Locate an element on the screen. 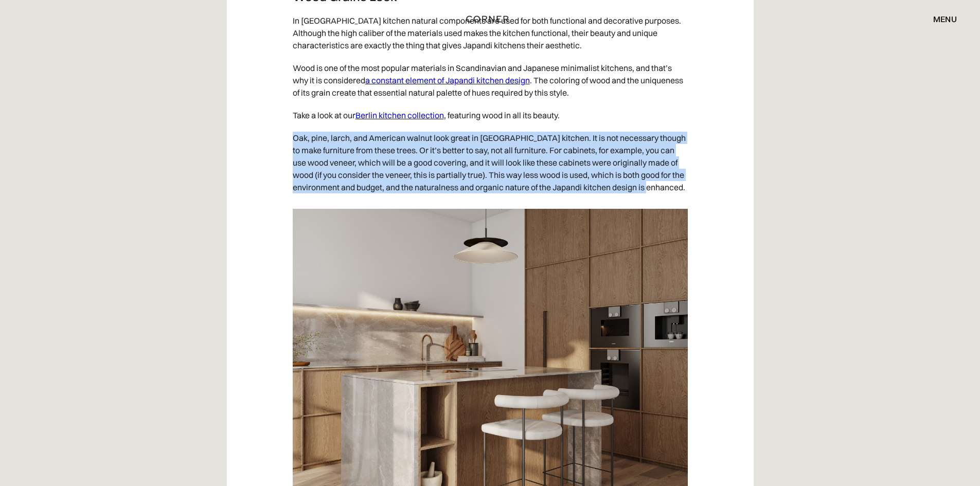 Image resolution: width=980 pixels, height=486 pixels. a: a constant element of Japandi kitchen design is located at coordinates (447, 80).